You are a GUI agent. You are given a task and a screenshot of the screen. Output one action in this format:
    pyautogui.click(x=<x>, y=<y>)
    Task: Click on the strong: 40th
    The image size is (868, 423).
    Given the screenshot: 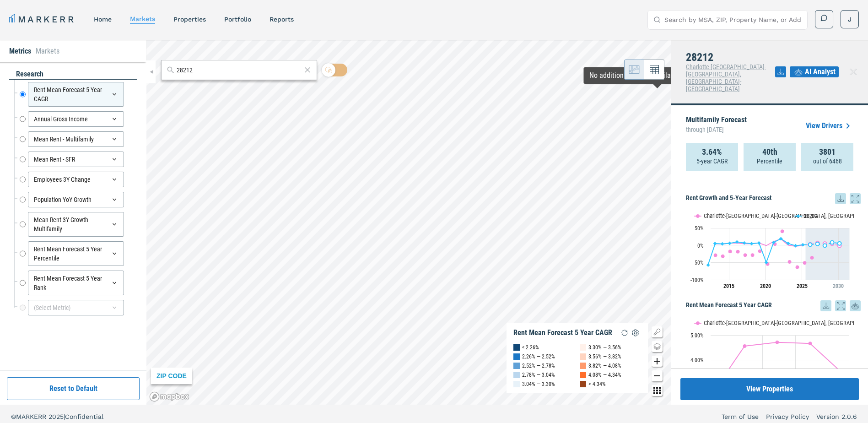 What is the action you would take?
    pyautogui.click(x=770, y=152)
    